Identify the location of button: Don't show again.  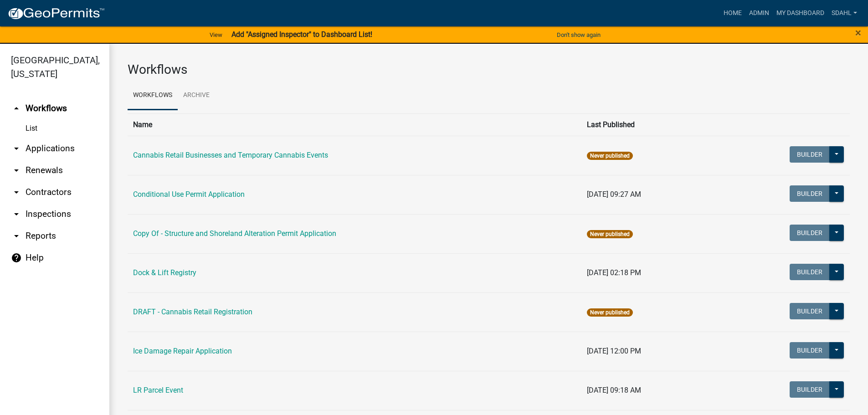
(579, 35).